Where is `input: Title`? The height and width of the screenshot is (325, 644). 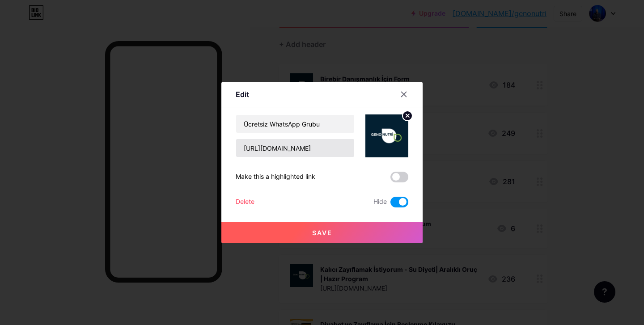 input: Title is located at coordinates (295, 124).